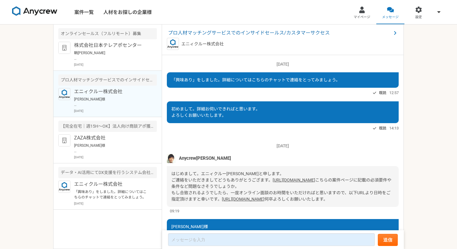 This screenshot has width=457, height=249. I want to click on span: 09:19, so click(174, 211).